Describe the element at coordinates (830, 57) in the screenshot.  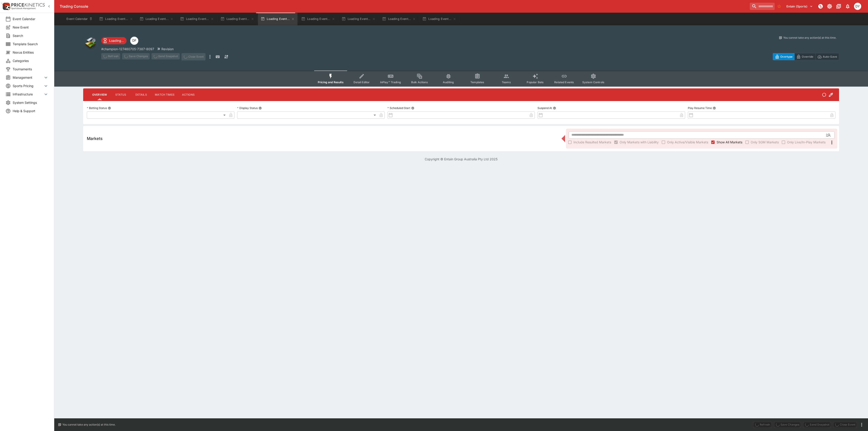
I see `p: Auto-Save` at that location.